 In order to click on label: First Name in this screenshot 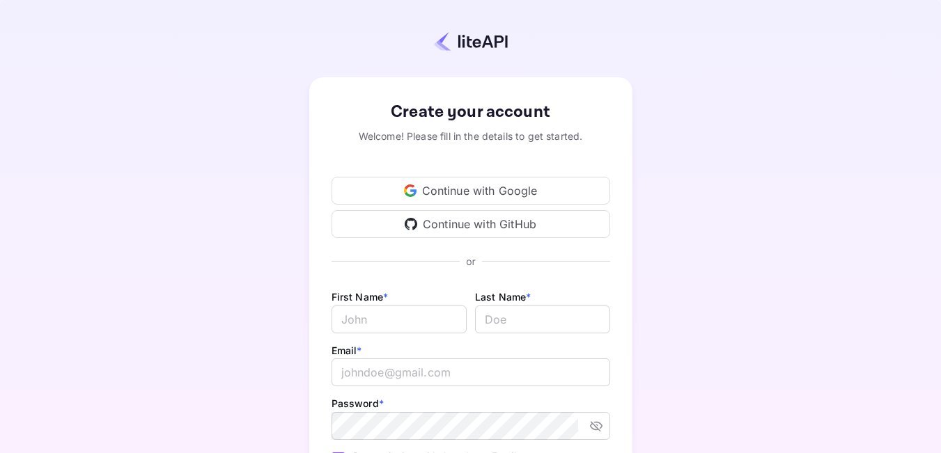, I will do `click(360, 297)`.